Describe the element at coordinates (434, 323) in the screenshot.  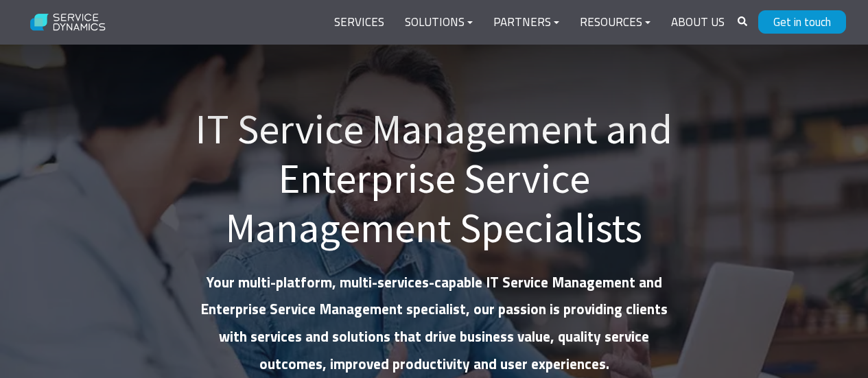
I see `strong: Your multi-platform, multi-services-capable IT Service Management and Enterprise Service Manageme...` at that location.